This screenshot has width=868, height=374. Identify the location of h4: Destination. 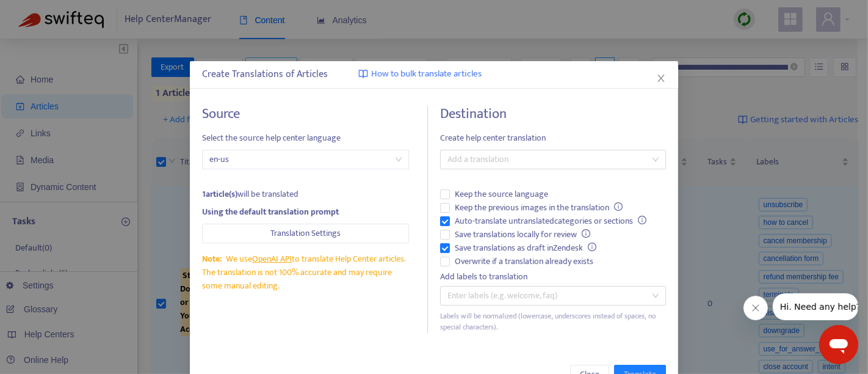
(553, 114).